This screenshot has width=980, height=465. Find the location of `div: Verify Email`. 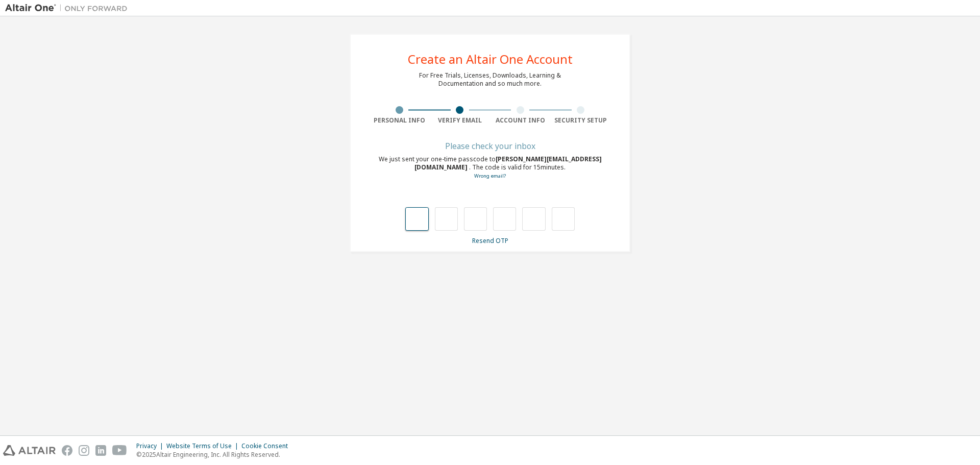

div: Verify Email is located at coordinates (459, 120).